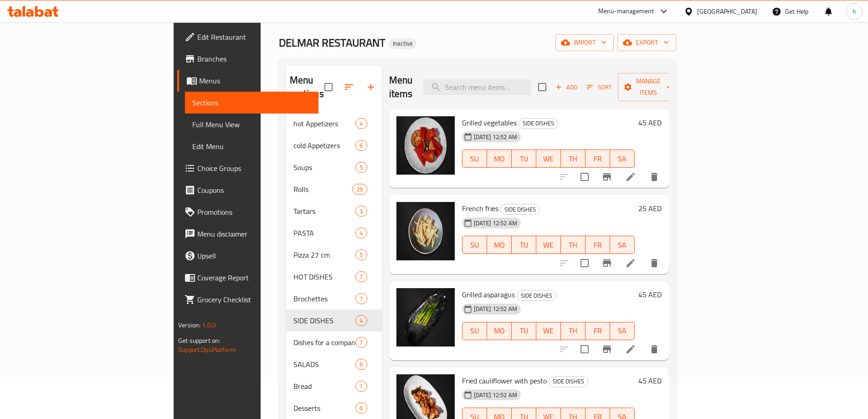 The height and width of the screenshot is (419, 868). Describe the element at coordinates (323, 189) in the screenshot. I see `span: Rolls` at that location.